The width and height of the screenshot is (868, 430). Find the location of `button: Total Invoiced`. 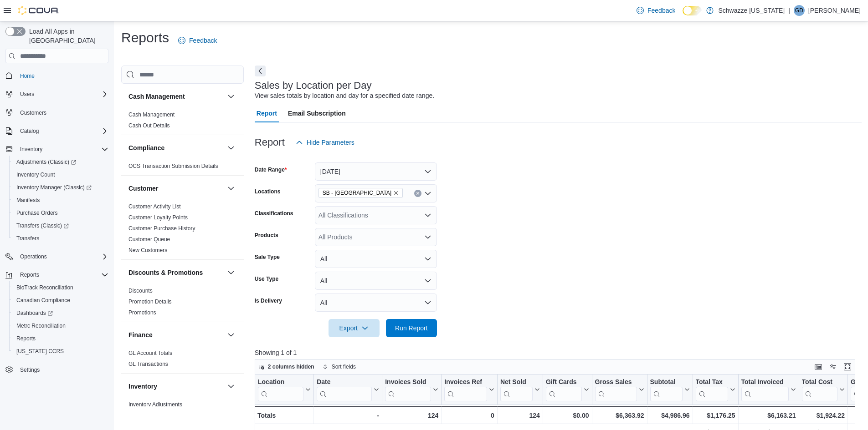

button: Total Invoiced is located at coordinates (768, 389).